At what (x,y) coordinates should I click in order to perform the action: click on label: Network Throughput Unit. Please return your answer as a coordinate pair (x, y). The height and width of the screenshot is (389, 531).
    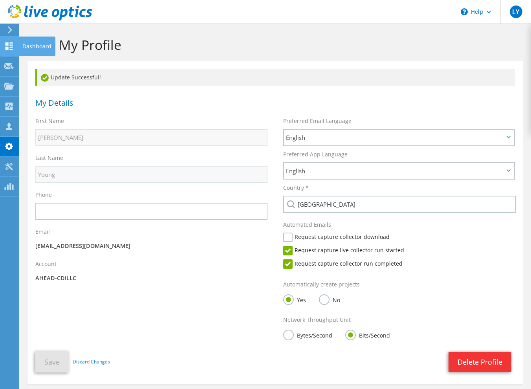
    Looking at the image, I should click on (317, 320).